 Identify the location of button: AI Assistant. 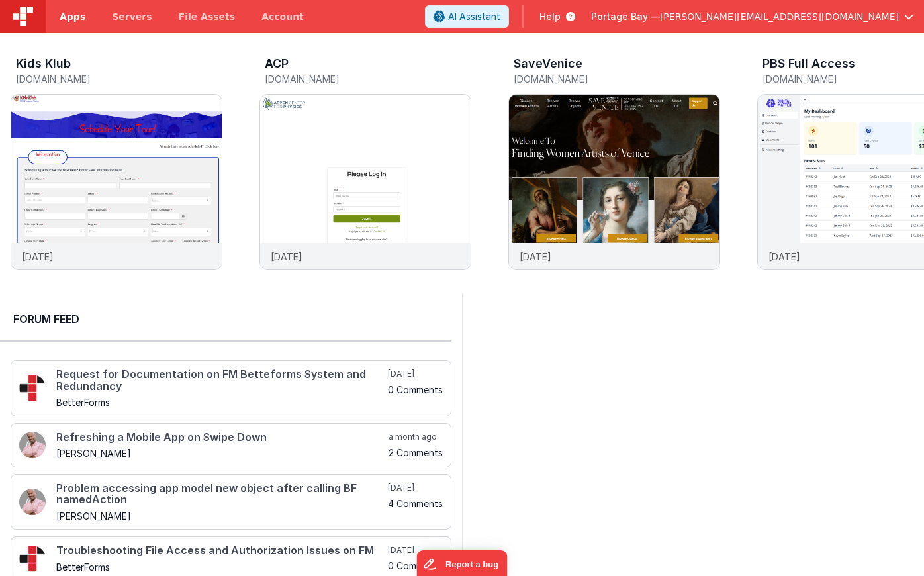
(467, 16).